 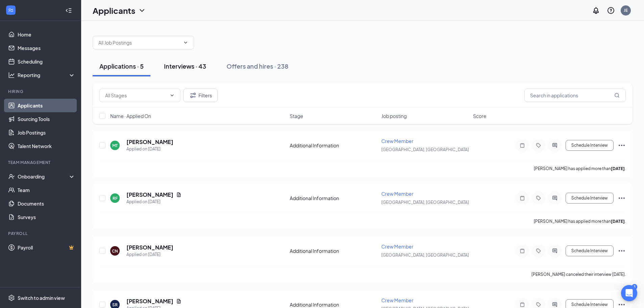 I want to click on span: Score, so click(x=480, y=116).